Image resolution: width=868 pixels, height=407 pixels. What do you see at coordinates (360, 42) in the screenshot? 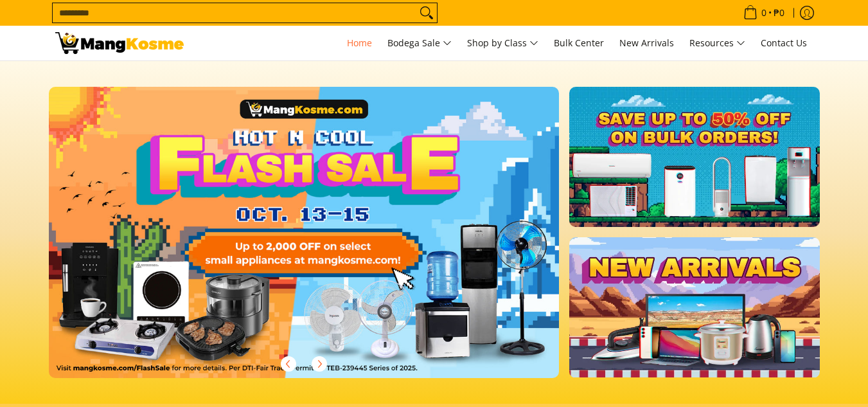
I see `span: Home` at bounding box center [360, 42].